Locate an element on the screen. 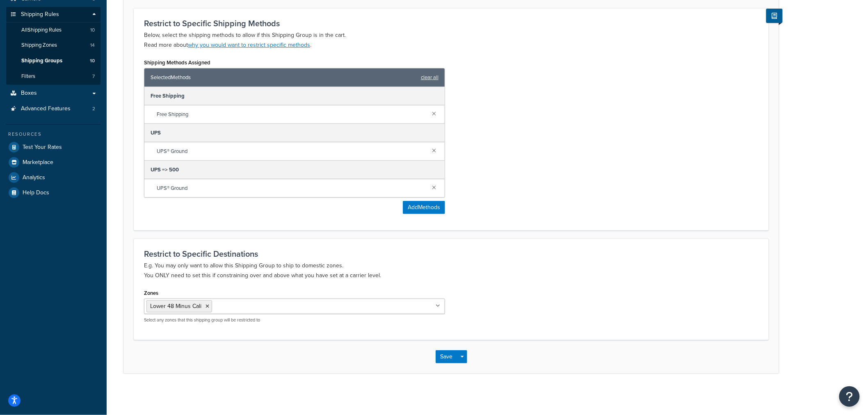 The width and height of the screenshot is (868, 415). a: Analytics is located at coordinates (53, 178).